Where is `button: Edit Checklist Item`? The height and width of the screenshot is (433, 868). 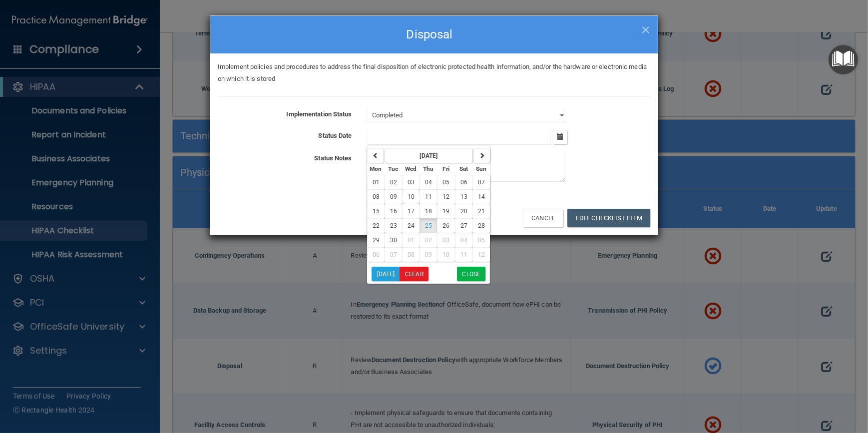 button: Edit Checklist Item is located at coordinates (609, 218).